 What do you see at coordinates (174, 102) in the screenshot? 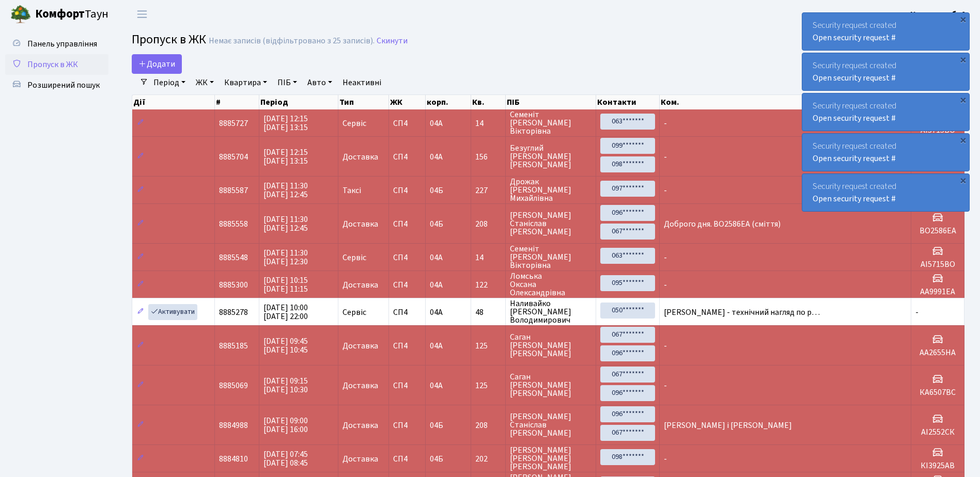
I see `th: Дії` at bounding box center [174, 102].